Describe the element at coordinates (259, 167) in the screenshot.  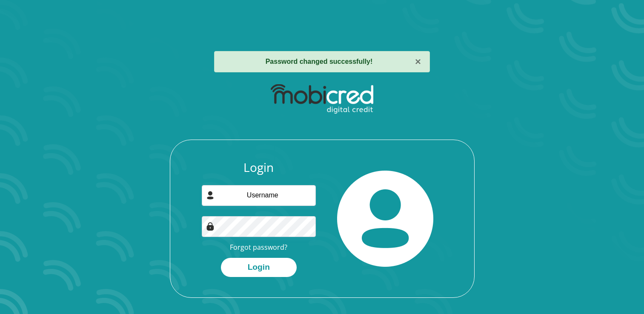
I see `h3: Login` at that location.